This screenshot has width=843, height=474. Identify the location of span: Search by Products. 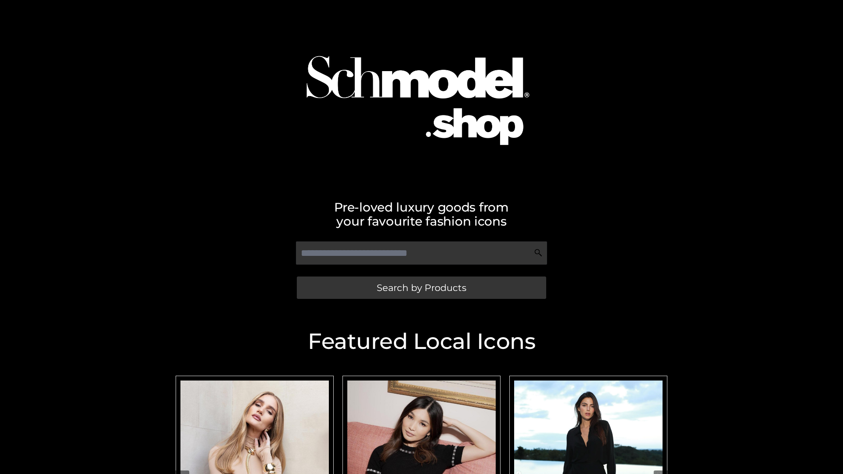
(422, 288).